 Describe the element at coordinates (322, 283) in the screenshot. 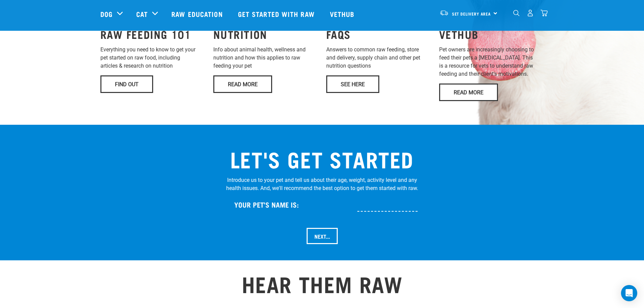

I see `h2: HEAR THEM RAW` at that location.